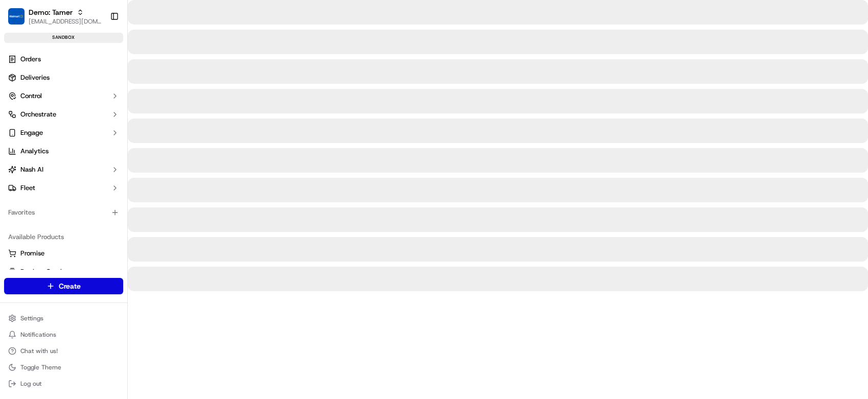 Image resolution: width=868 pixels, height=399 pixels. I want to click on span: Promise, so click(32, 253).